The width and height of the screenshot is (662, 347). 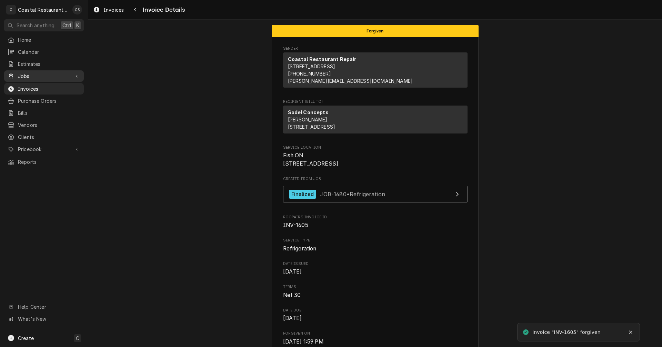 What do you see at coordinates (78, 338) in the screenshot?
I see `span: C` at bounding box center [78, 338].